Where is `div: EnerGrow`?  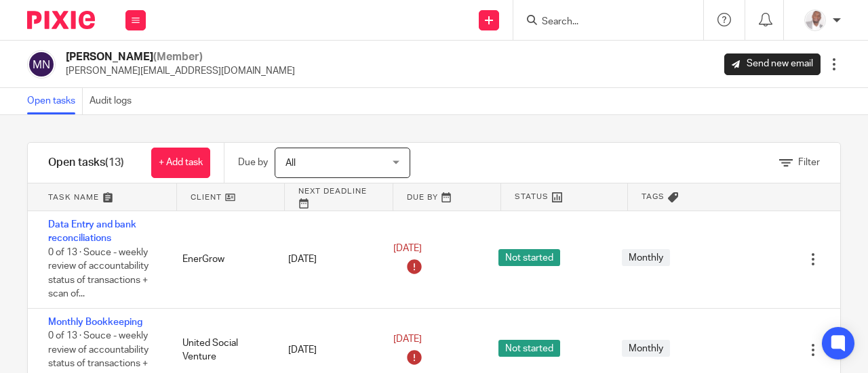
div: EnerGrow is located at coordinates (221, 259).